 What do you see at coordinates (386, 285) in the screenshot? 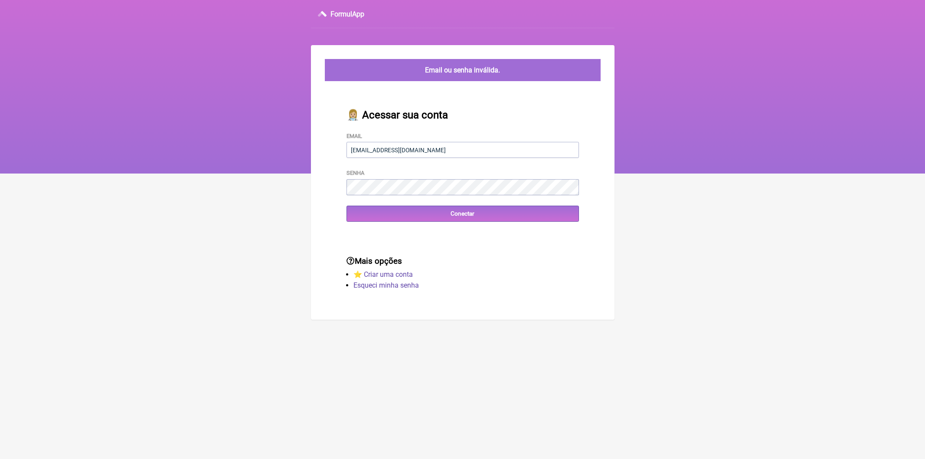
I see `a: Esqueci minha senha` at bounding box center [386, 285].